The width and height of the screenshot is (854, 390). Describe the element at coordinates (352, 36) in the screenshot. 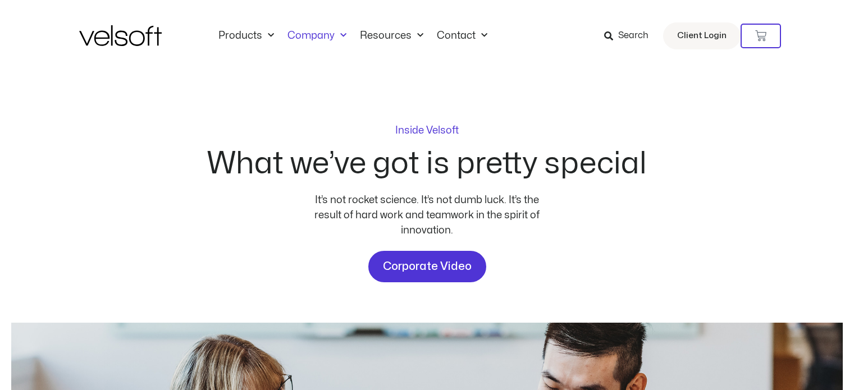

I see `nav: Menu` at that location.